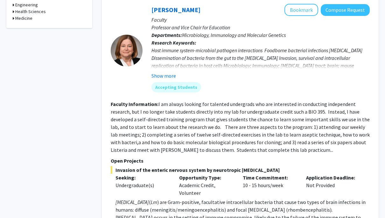 This screenshot has height=218, width=385. What do you see at coordinates (260, 20) in the screenshot?
I see `p: Faculty` at bounding box center [260, 20].